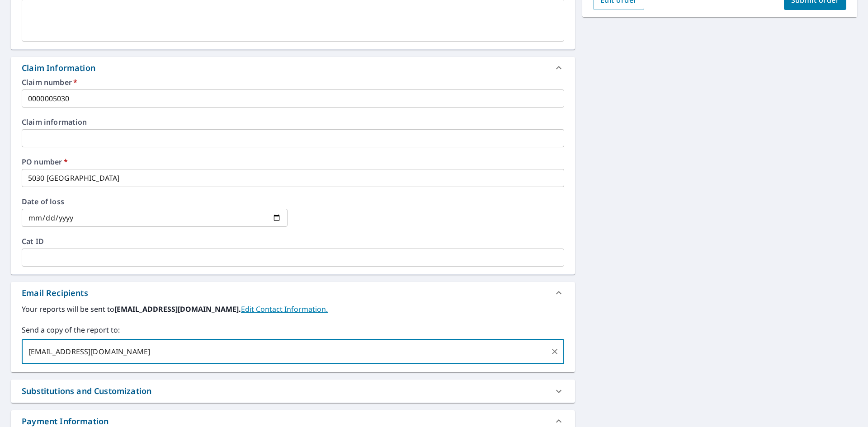 This screenshot has height=427, width=868. Describe the element at coordinates (155, 202) in the screenshot. I see `label: Date of loss` at that location.